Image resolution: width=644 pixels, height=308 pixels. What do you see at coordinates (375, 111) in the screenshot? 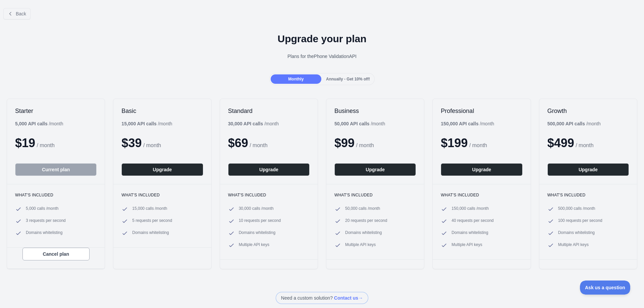
I see `h2: Business` at bounding box center [375, 111].